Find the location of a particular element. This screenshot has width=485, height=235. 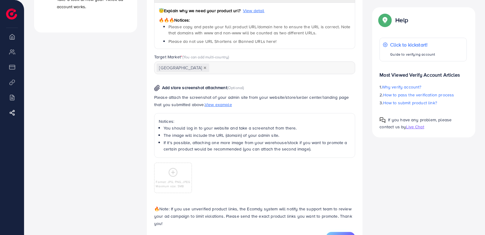

span: Live Chat is located at coordinates (414, 127).